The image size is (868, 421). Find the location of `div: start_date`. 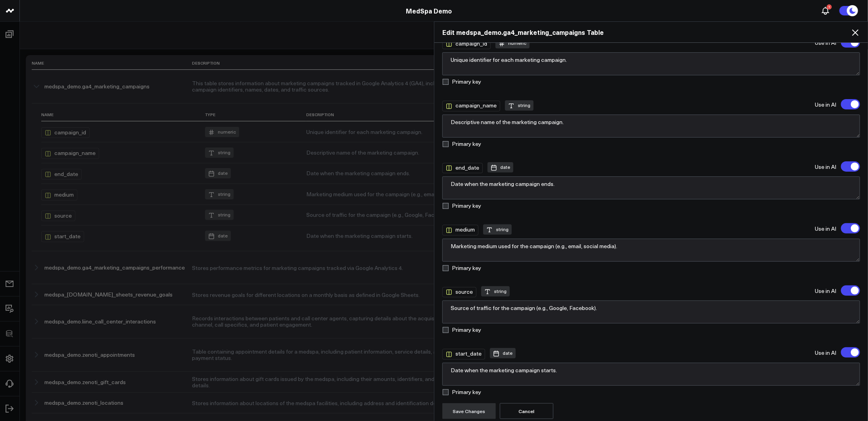

div: start_date is located at coordinates (464, 354).